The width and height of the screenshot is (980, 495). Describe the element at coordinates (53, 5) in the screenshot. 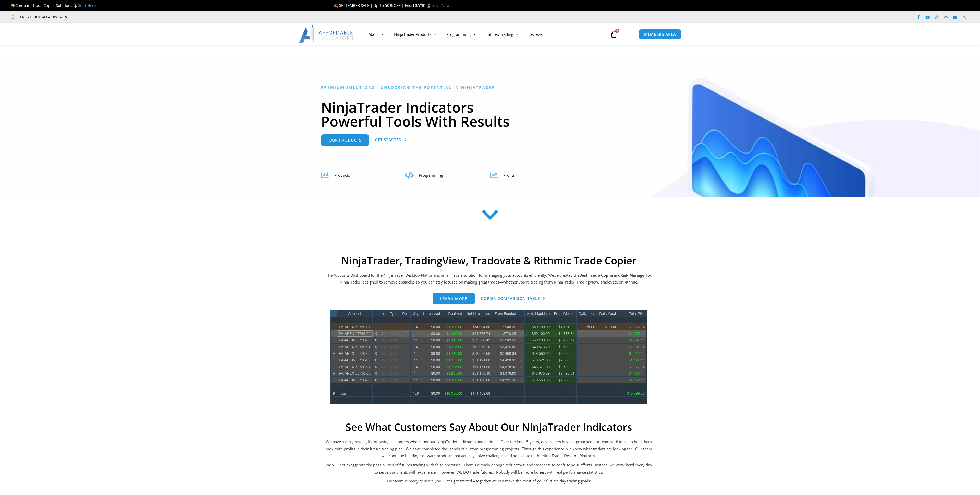

I see `span: Compare Trade Copier Solutions 🥇` at that location.